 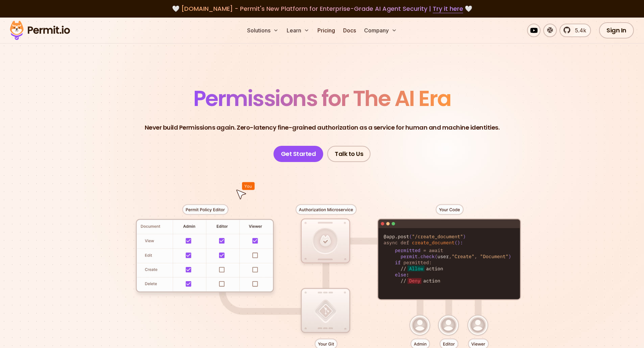 I want to click on span: 5.4k, so click(x=578, y=31).